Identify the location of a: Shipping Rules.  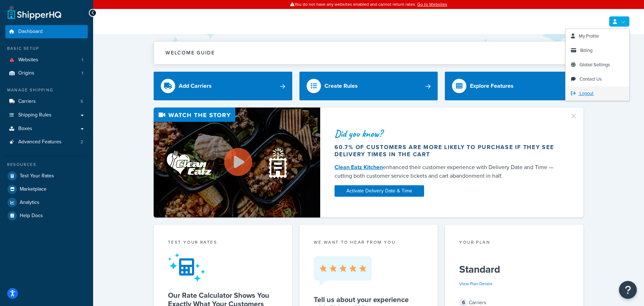
(47, 115).